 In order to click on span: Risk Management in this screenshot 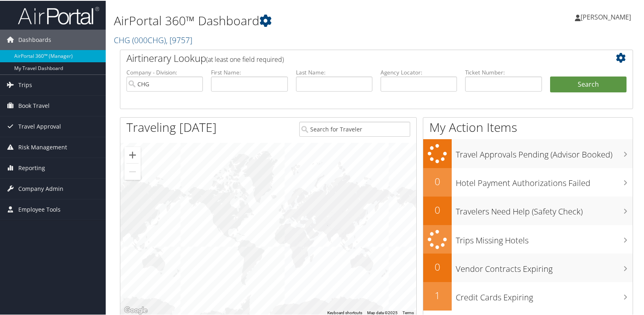, I will do `click(43, 147)`.